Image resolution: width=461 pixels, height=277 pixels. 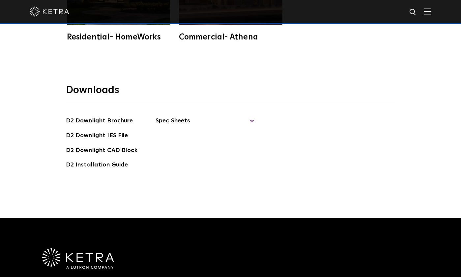 I want to click on div: Commercial- Athena, so click(x=231, y=37).